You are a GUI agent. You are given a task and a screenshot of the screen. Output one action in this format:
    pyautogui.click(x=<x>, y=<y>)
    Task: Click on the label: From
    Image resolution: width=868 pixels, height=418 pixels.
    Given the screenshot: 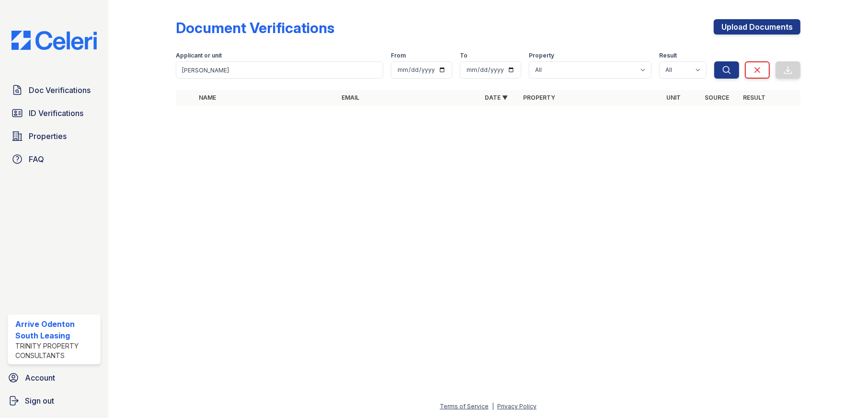 What is the action you would take?
    pyautogui.click(x=398, y=56)
    